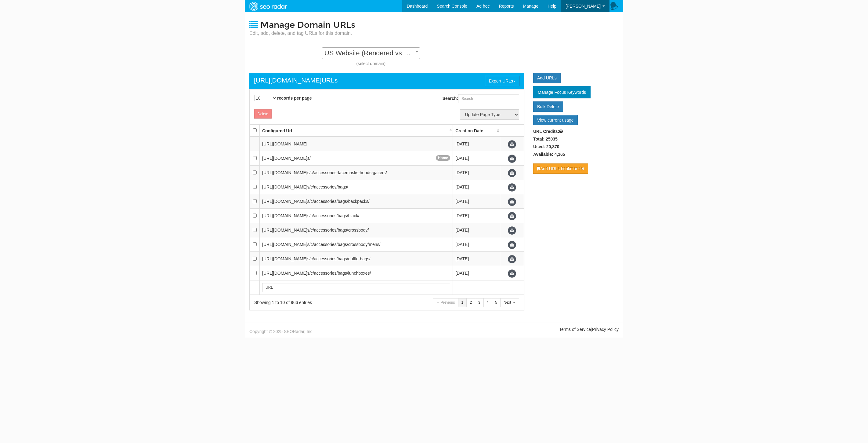 Image resolution: width=868 pixels, height=443 pixels. What do you see at coordinates (446, 303) in the screenshot?
I see `a: ← Previous` at bounding box center [446, 303].